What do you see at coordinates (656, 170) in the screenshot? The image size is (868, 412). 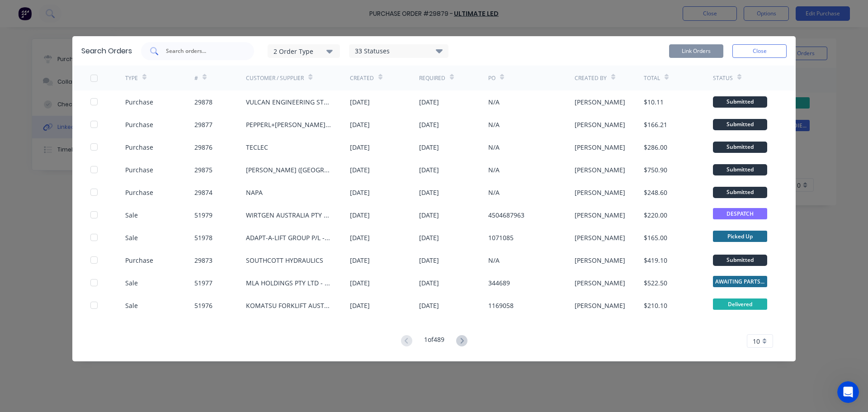 I see `div: $750.90` at bounding box center [656, 170].